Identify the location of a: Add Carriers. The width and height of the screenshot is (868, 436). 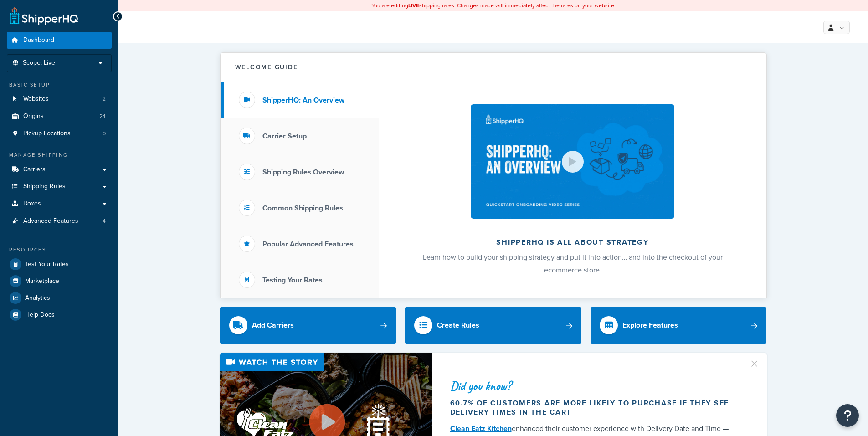
(308, 325).